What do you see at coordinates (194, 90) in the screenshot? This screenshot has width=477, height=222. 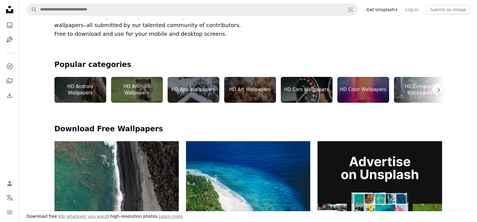 I see `a: HD App Wallpapers` at bounding box center [194, 90].